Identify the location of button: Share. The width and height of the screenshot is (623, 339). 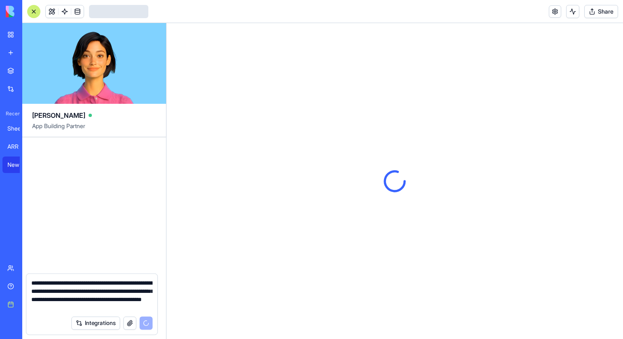
(601, 12).